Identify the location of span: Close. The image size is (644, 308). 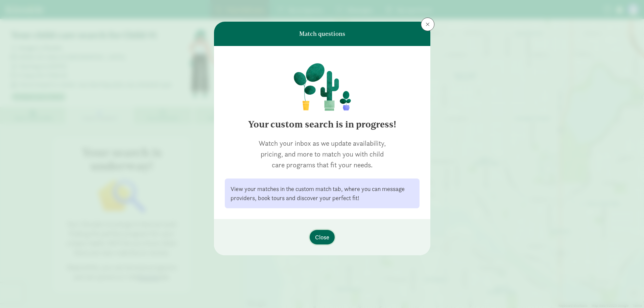
(322, 237).